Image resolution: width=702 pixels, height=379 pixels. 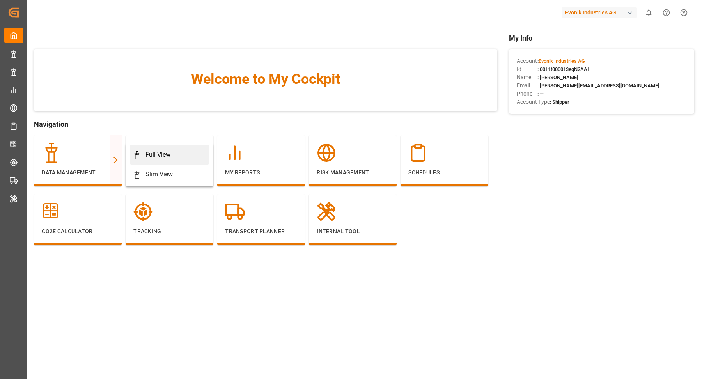 What do you see at coordinates (266, 79) in the screenshot?
I see `span: Welcome to My Cockpit` at bounding box center [266, 79].